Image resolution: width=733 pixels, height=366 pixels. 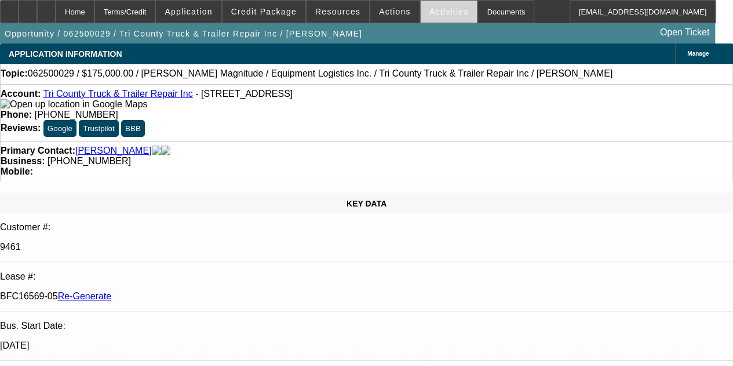 I want to click on strong: Phone:, so click(x=16, y=114).